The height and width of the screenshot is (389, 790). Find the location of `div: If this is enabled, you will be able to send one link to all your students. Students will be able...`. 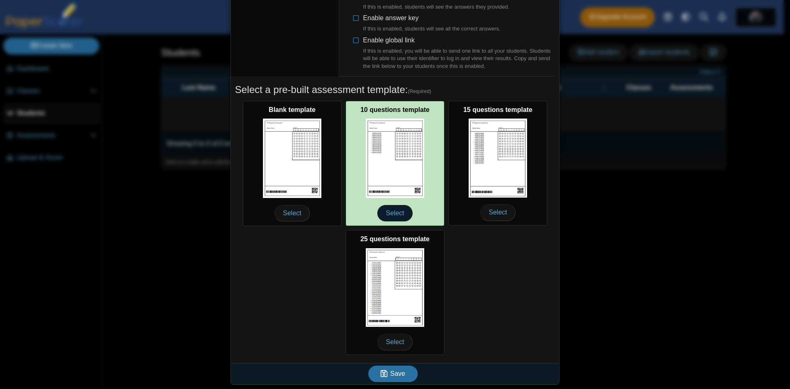

div: If this is enabled, you will be able to send one link to all your students. Students will be able... is located at coordinates (459, 58).